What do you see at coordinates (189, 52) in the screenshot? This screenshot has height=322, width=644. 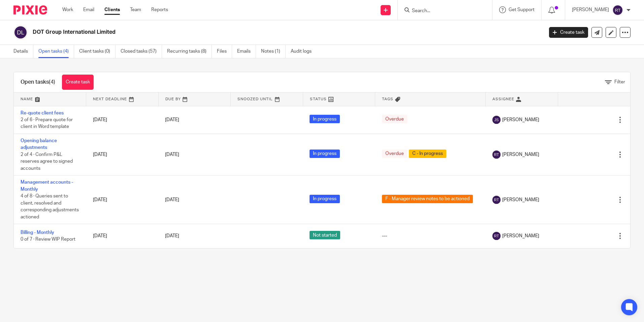 I see `a: Recurring tasks (8)` at bounding box center [189, 52].